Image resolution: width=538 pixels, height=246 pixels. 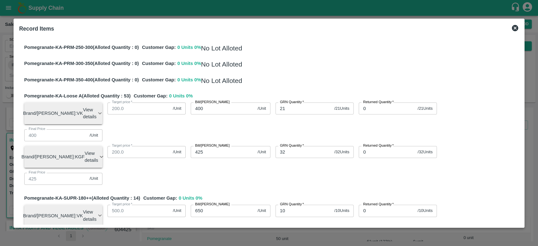 What do you see at coordinates (82, 48) in the screenshot?
I see `span: Pomegranate-KA-PRM-250-300 (Alloted Quantity : 0 )` at bounding box center [82, 48].